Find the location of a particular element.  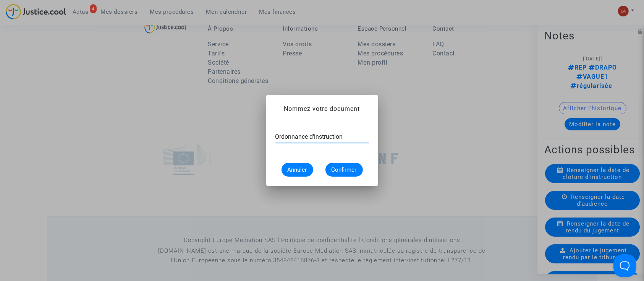

span: Annuler is located at coordinates (297, 170).